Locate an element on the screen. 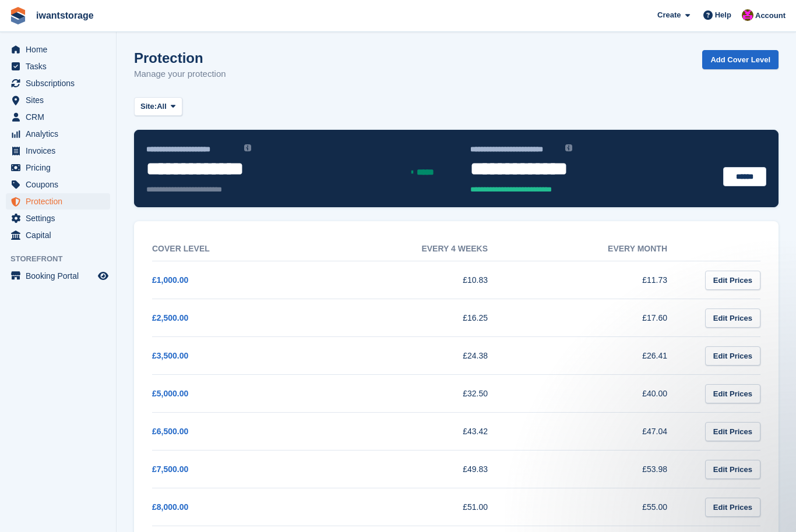  a: £2,500.00 is located at coordinates (170, 318).